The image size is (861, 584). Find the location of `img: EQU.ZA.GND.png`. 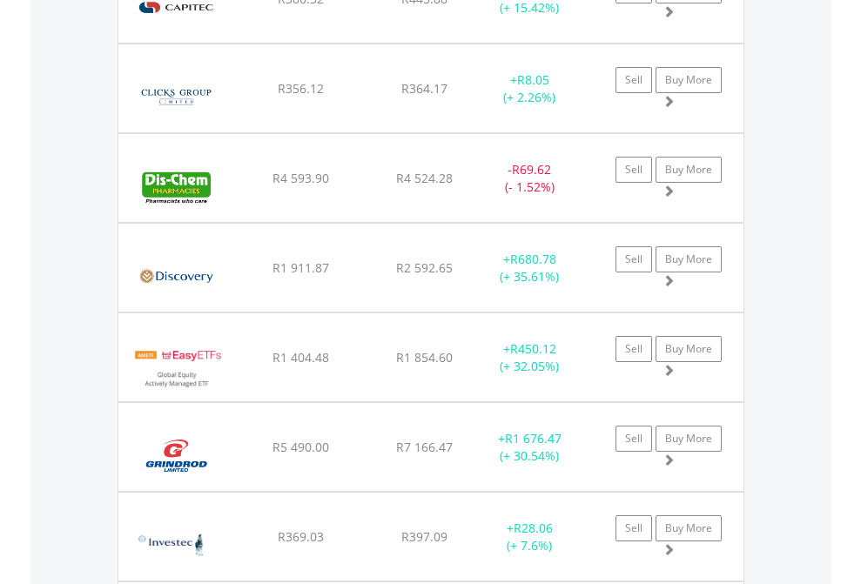

img: EQU.ZA.GND.png is located at coordinates (176, 455).